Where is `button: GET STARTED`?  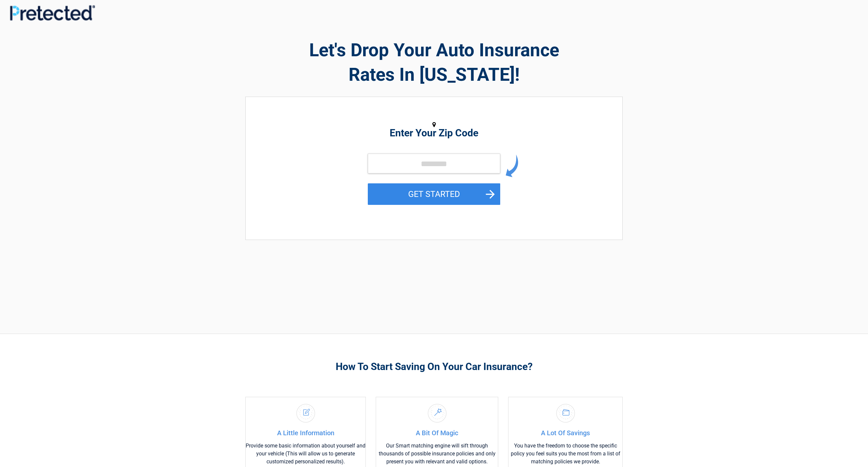 button: GET STARTED is located at coordinates (434, 194).